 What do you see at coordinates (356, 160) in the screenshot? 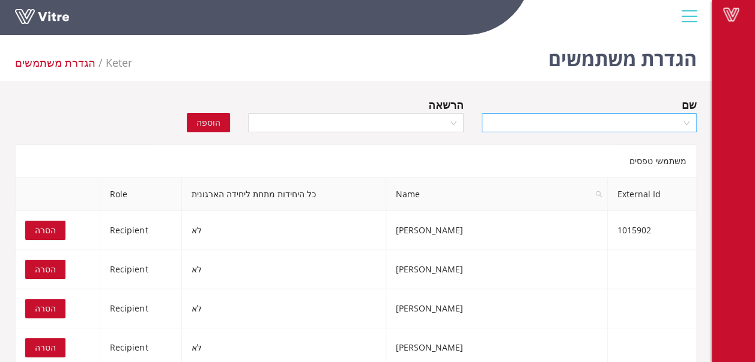
I see `div: משתמשי טפסים` at bounding box center [356, 160].